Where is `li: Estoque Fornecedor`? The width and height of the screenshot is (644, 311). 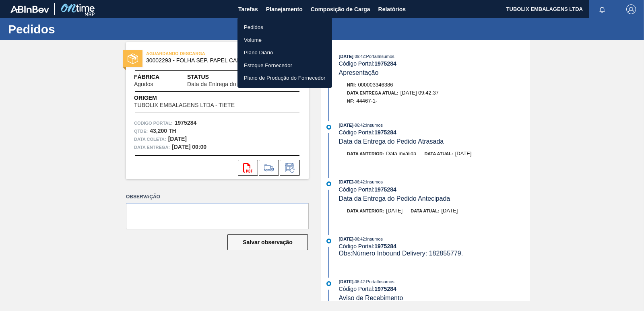
li: Estoque Fornecedor is located at coordinates (285, 66).